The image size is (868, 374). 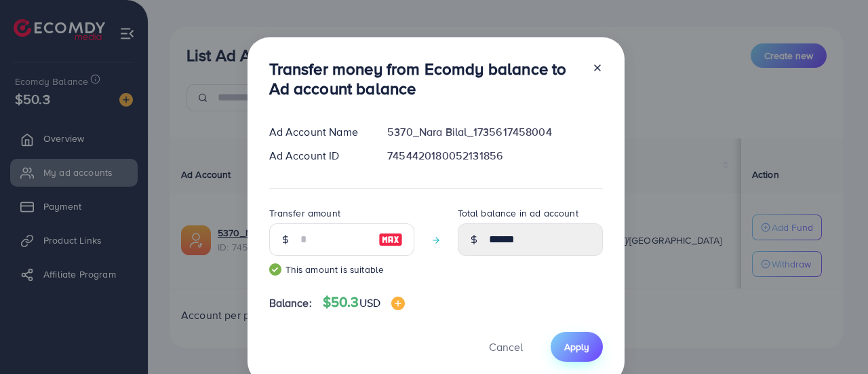 I want to click on small: This amount is suitable, so click(x=342, y=270).